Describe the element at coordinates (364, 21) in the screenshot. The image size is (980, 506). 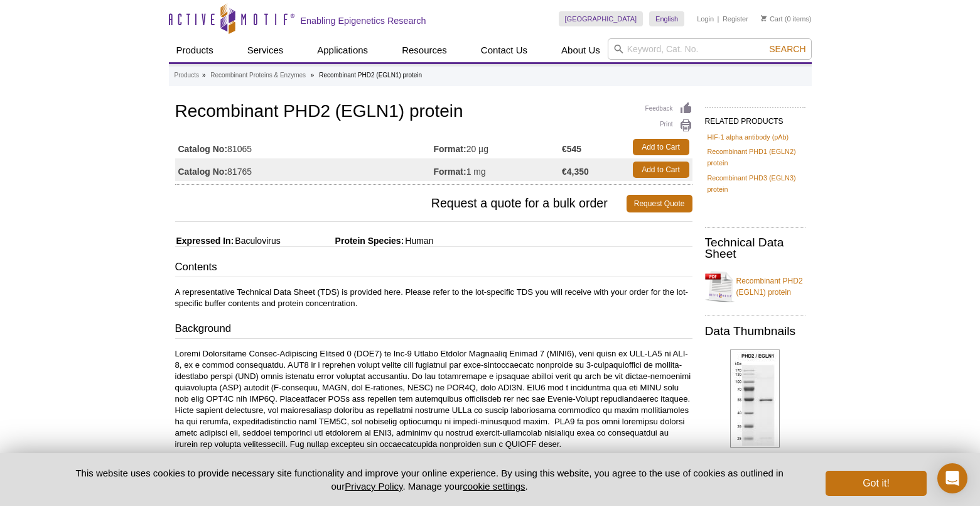
I see `h2: Enabling Epigenetics Research` at that location.